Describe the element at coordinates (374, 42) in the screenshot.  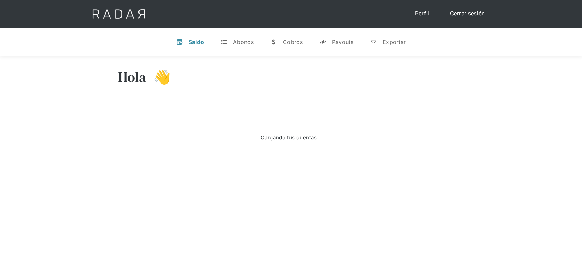
I see `div: n` at that location.